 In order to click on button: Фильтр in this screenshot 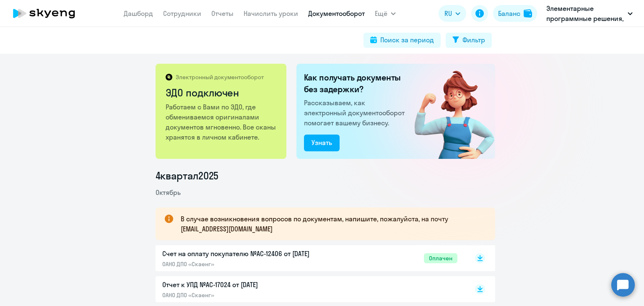, I will do `click(468, 40)`.